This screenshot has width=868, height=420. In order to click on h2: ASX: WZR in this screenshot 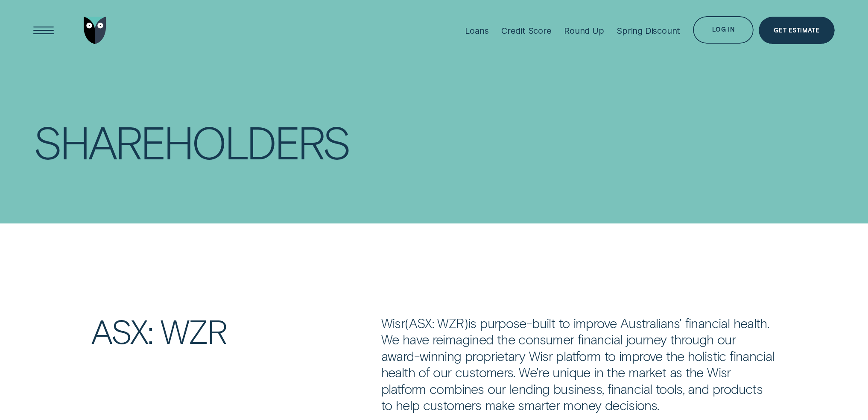, I will do `click(231, 331)`.